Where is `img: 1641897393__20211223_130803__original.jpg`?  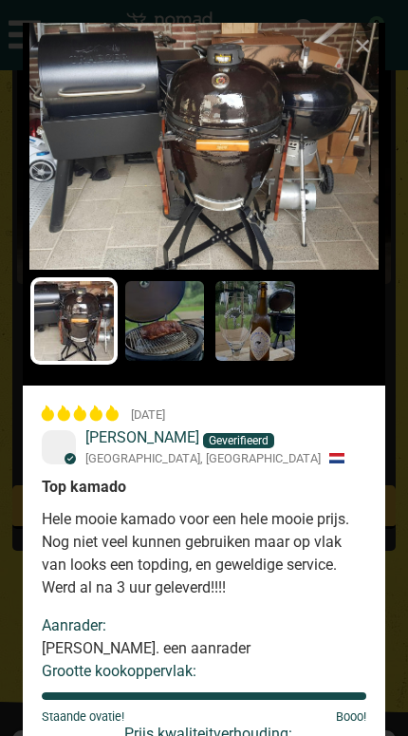 img: 1641897393__20211223_130803__original.jpg is located at coordinates (204, 146).